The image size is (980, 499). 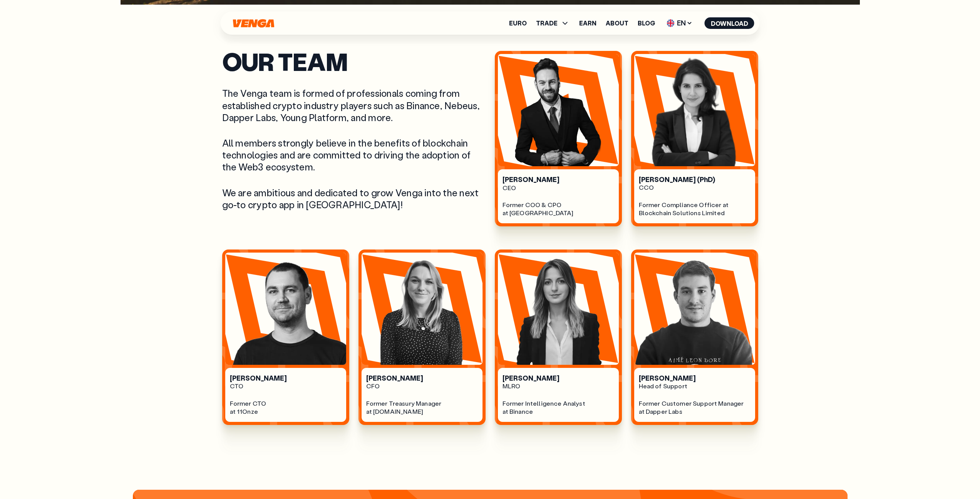 I want to click on div: Head of Support, so click(x=695, y=386).